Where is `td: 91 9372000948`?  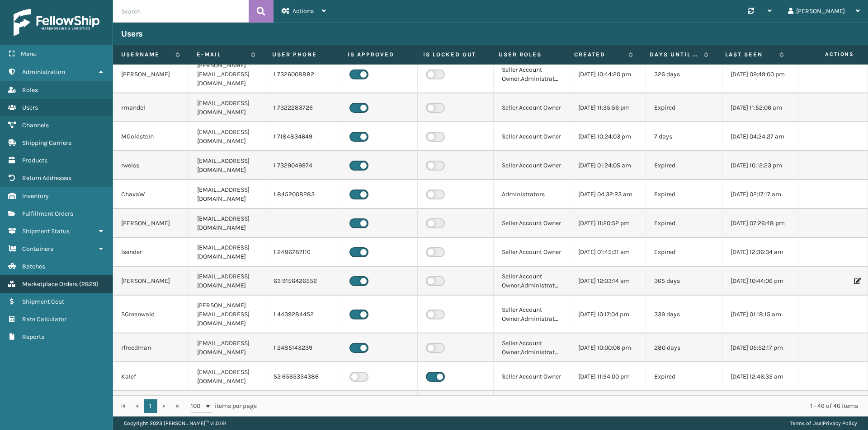 td: 91 9372000948 is located at coordinates (303, 411).